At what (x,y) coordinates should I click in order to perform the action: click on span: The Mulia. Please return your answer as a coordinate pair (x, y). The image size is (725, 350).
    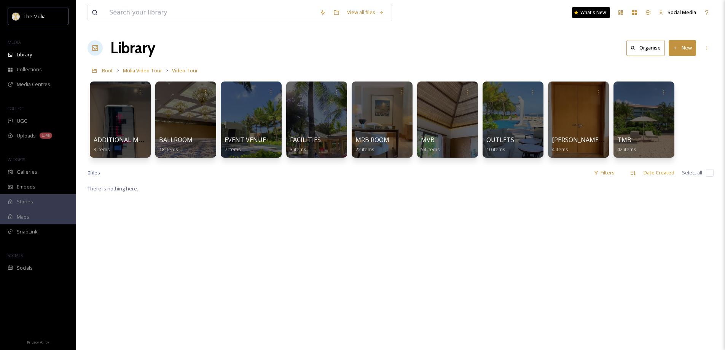
    Looking at the image, I should click on (35, 16).